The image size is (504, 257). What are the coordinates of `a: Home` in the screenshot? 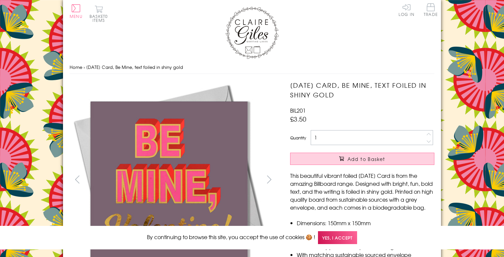 It's located at (76, 67).